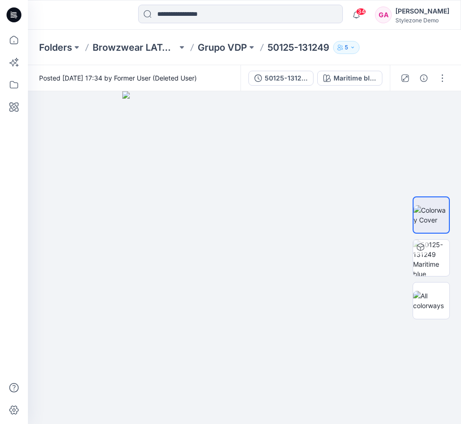  What do you see at coordinates (432, 301) in the screenshot?
I see `img: All colorways` at bounding box center [432, 301].